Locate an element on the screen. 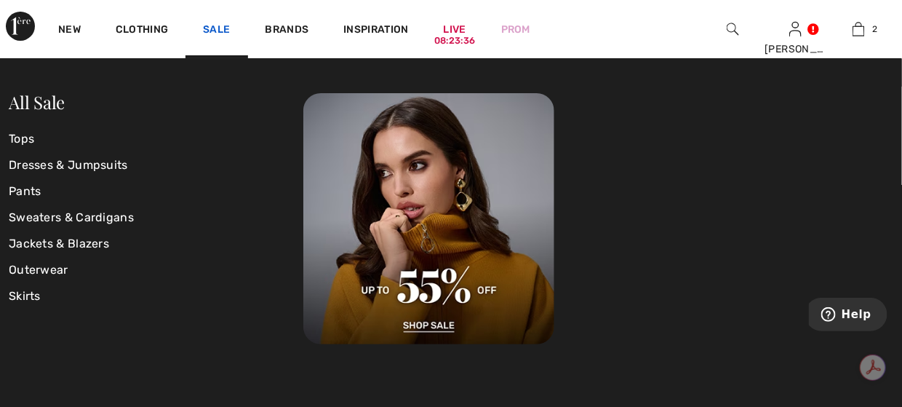 This screenshot has height=407, width=902. a: Jackets & Blazers is located at coordinates (156, 244).